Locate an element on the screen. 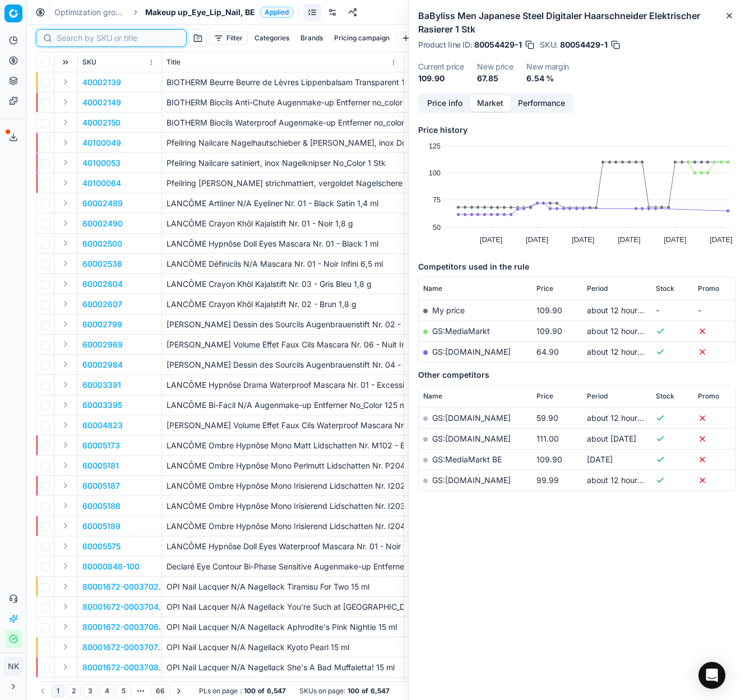  button: Add filter is located at coordinates (422, 38).